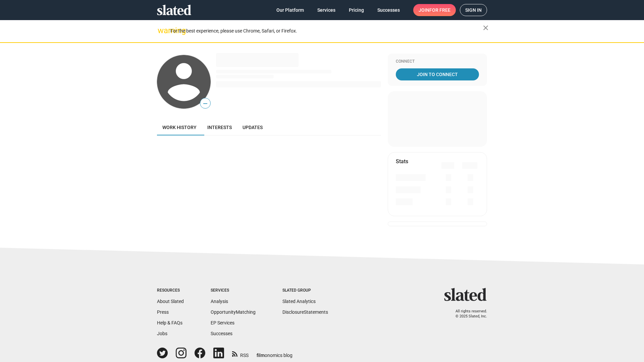 This screenshot has height=362, width=644. I want to click on span: Join To Connect, so click(437, 74).